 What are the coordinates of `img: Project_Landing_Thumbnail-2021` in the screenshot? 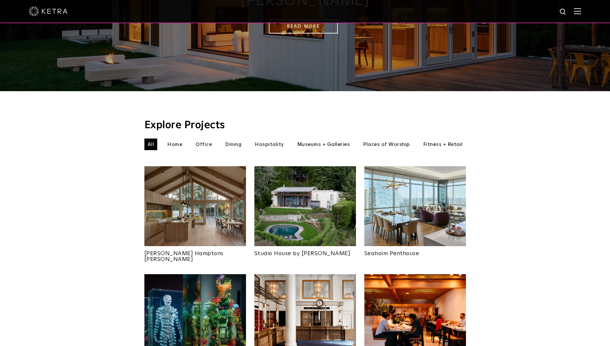 It's located at (195, 206).